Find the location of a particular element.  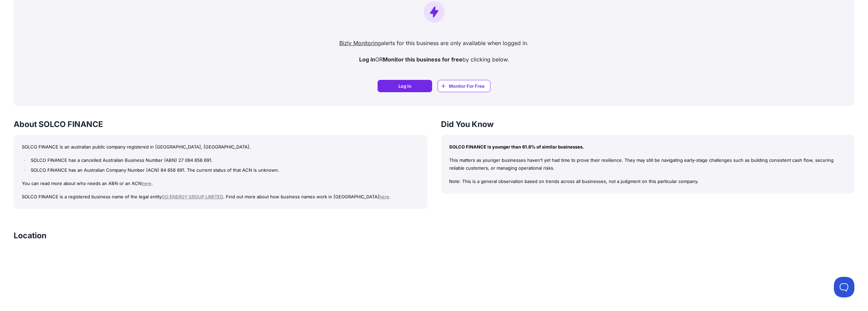

h3: Location is located at coordinates (30, 236).